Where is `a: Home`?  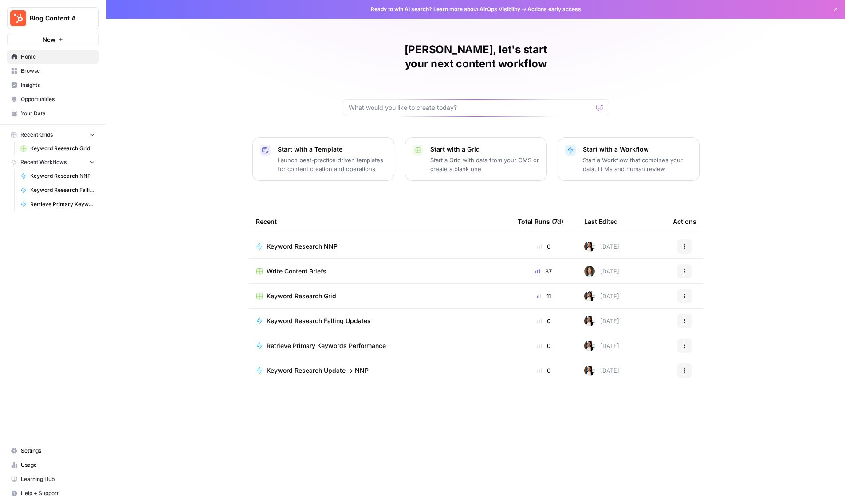
a: Home is located at coordinates (53, 57).